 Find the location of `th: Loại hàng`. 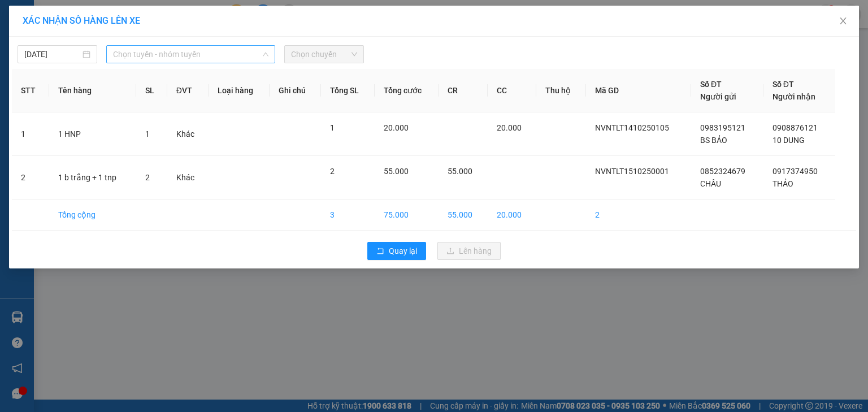

th: Loại hàng is located at coordinates (239, 91).